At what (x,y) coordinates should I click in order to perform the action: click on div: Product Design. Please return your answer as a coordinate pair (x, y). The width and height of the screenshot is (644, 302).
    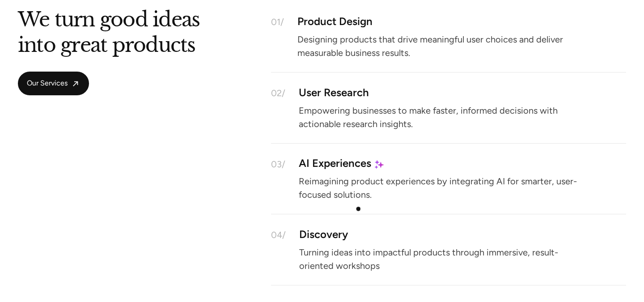
    Looking at the image, I should click on (462, 21).